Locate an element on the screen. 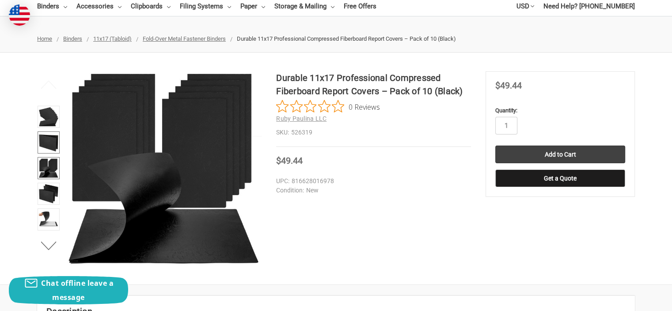  a: Home is located at coordinates (45, 38).